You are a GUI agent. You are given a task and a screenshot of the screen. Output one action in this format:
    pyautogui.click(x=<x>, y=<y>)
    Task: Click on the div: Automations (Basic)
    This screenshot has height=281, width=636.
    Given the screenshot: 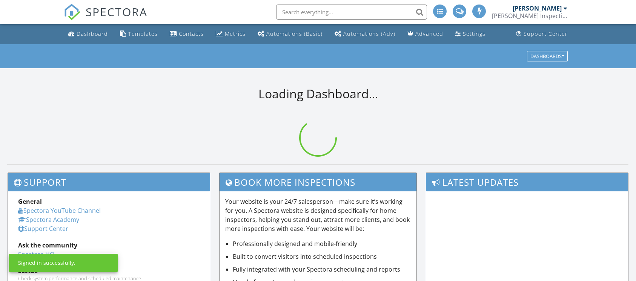 What is the action you would take?
    pyautogui.click(x=294, y=34)
    